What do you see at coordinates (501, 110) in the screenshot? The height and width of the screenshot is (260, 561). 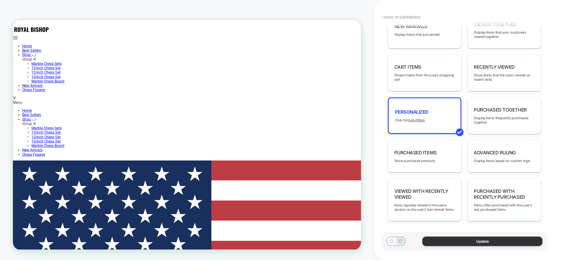 I see `span: Purchased Together` at bounding box center [501, 110].